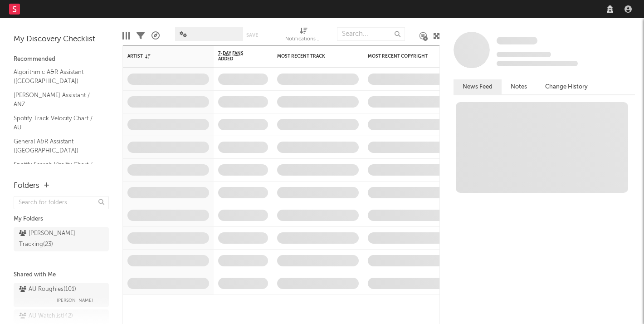  I want to click on input: Search..., so click(371, 34).